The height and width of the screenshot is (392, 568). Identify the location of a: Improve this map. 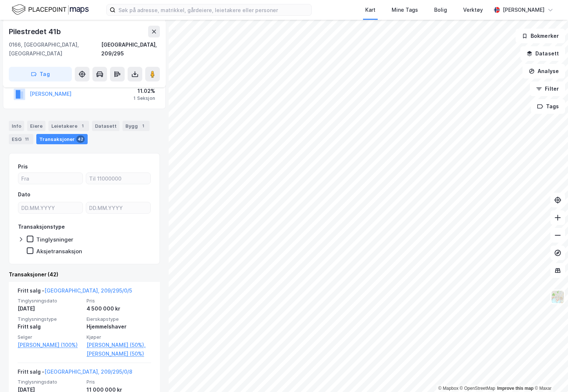
(515, 388).